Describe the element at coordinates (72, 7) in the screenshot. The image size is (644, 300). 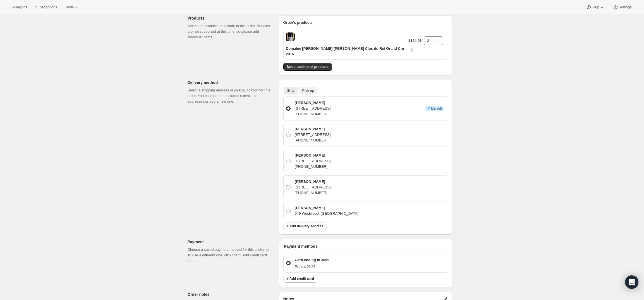
I see `button: Tools` at that location.